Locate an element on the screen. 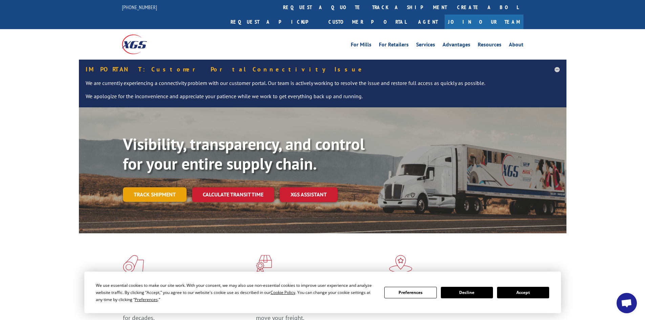  a: Services is located at coordinates (425, 46).